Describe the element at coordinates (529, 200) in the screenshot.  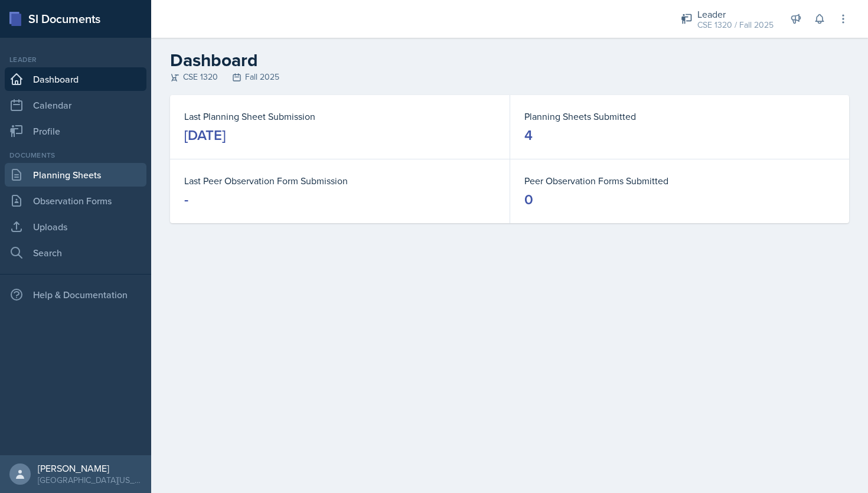
I see `div: 0` at that location.